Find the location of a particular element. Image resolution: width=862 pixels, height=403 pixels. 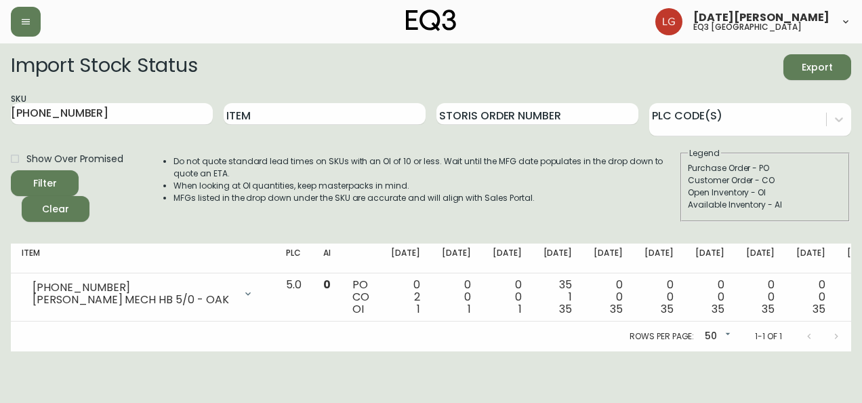

li: Do not quote standard lead times on SKUs with an OI of 10 or less. Wait until the MFG date popula... is located at coordinates (426, 167).